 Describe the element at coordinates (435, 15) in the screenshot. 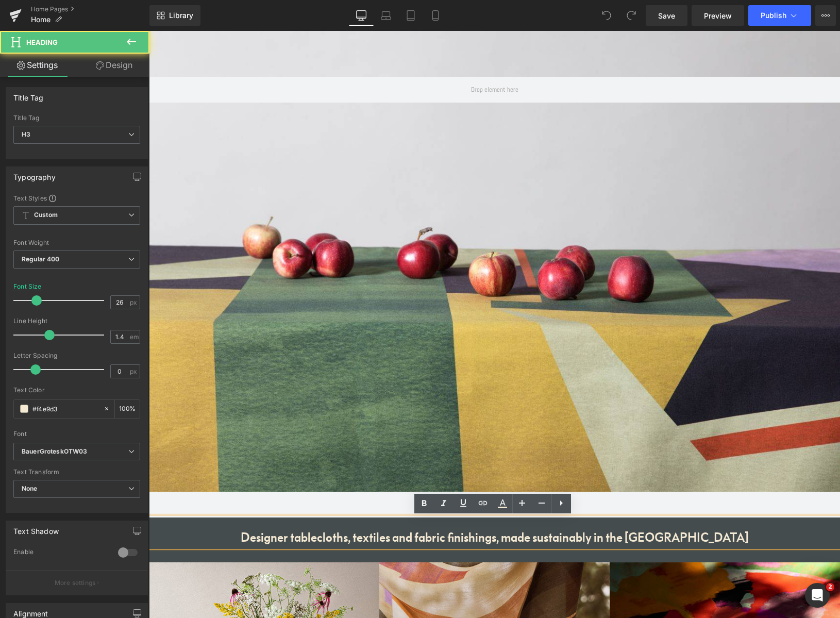

I see `a: Mobile` at that location.